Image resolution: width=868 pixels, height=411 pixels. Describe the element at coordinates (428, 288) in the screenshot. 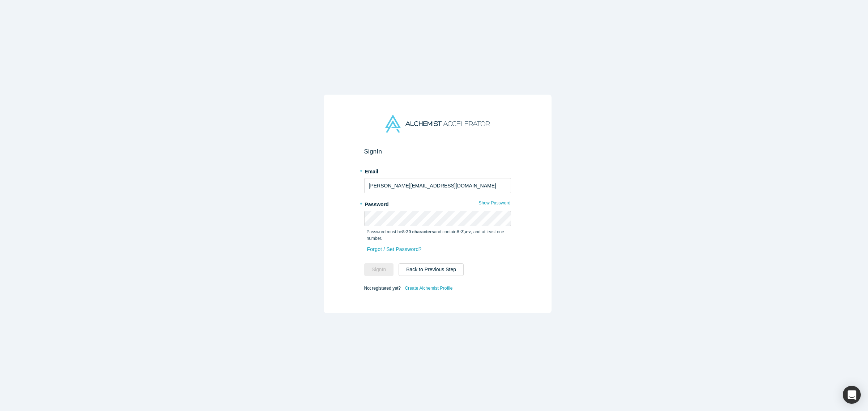

I see `a: Create Alchemist Profile` at that location.